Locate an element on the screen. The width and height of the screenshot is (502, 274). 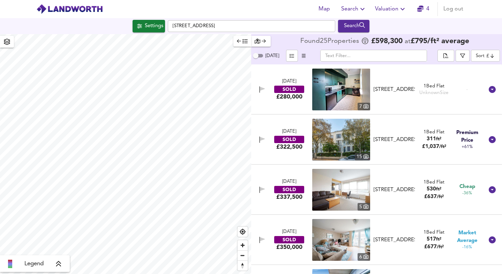
div: £280,000 is located at coordinates (289, 97).